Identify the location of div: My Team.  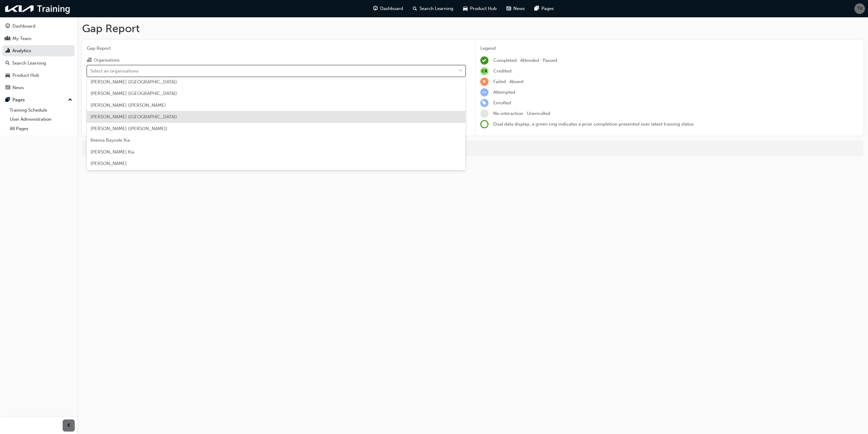
(22, 39).